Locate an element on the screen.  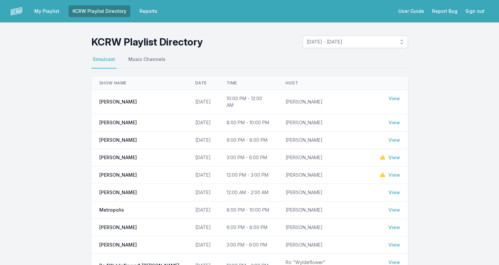
button: Simulcast is located at coordinates (104, 62).